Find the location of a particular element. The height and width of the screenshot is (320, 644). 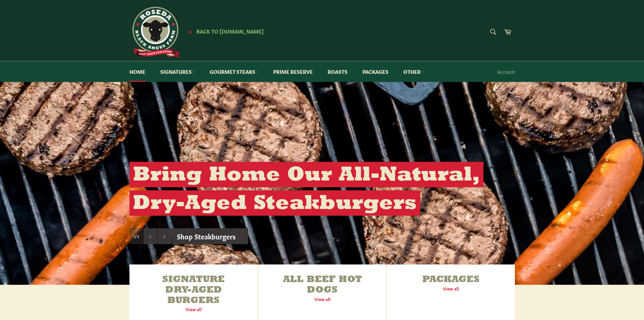

a: Account is located at coordinates (506, 71).